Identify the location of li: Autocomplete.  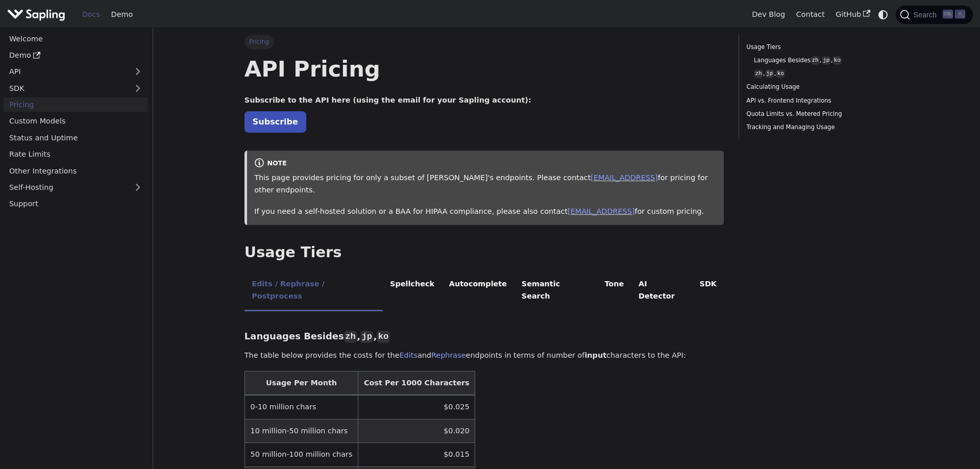
(478, 291).